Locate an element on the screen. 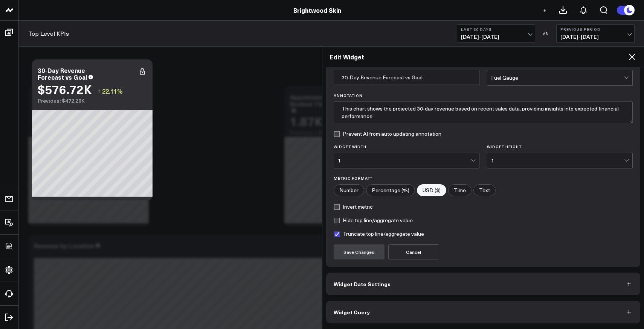 This screenshot has width=644, height=329. label: Number is located at coordinates (349, 191).